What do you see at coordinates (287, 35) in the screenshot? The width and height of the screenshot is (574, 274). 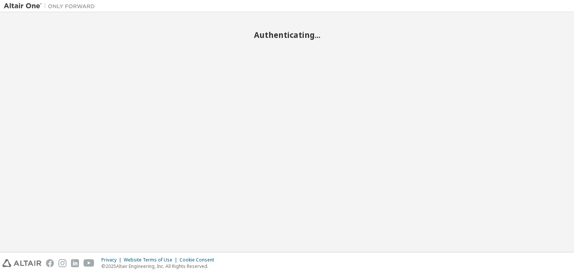 I see `h2: Authenticating...` at bounding box center [287, 35].